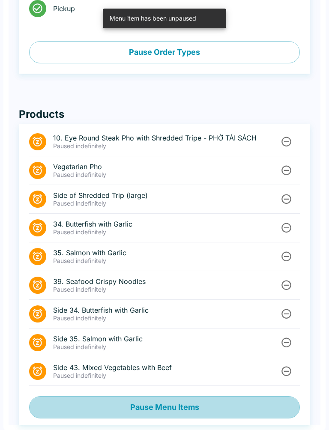 The width and height of the screenshot is (329, 430). What do you see at coordinates (166, 368) in the screenshot?
I see `span: Side 43. Mixed Vegetables with Beef` at bounding box center [166, 368].